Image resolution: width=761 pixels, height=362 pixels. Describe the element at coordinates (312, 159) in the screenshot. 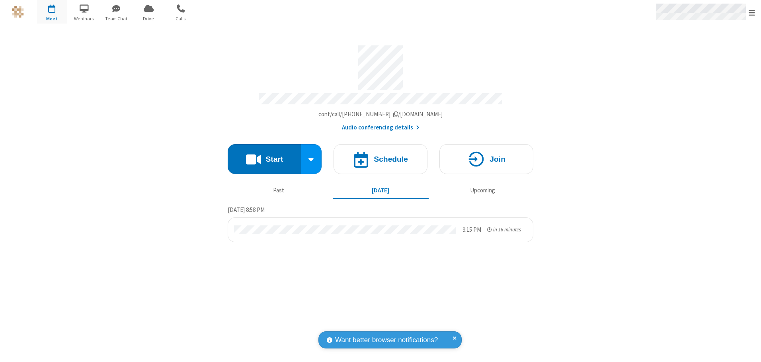

I see `div: Start conference options` at that location.